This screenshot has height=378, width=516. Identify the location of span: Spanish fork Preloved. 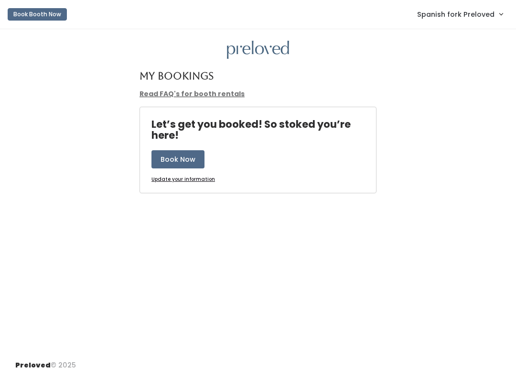
(456, 14).